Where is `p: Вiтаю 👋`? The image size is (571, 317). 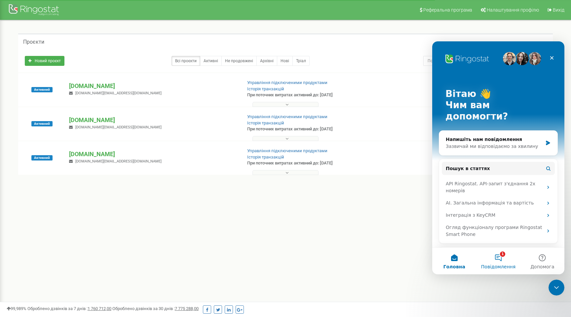
p: Вiтаю 👋 is located at coordinates (66, 53).